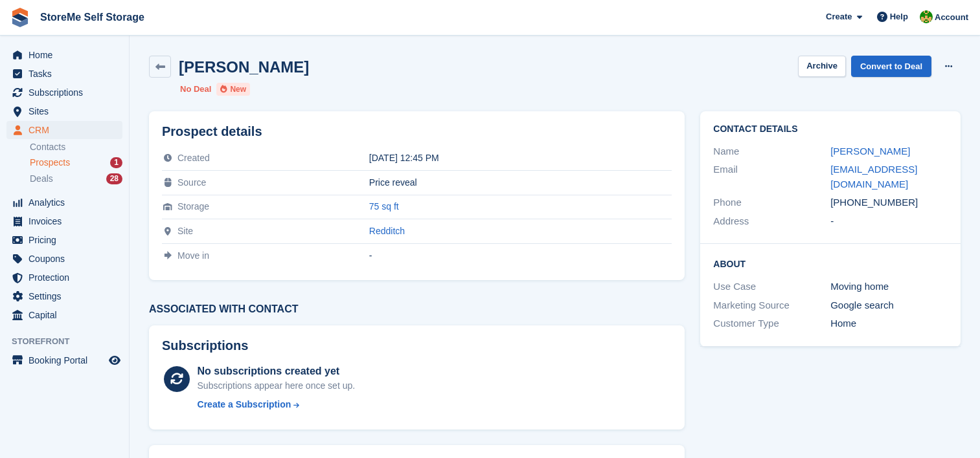 This screenshot has height=458, width=980. Describe the element at coordinates (67, 55) in the screenshot. I see `span: Home` at that location.